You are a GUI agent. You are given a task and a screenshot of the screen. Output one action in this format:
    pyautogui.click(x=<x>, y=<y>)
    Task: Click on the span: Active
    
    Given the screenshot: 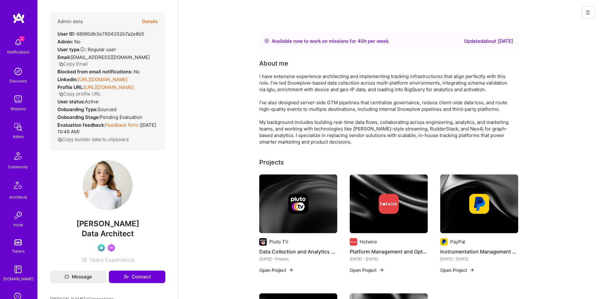 What is the action you would take?
    pyautogui.click(x=92, y=101)
    